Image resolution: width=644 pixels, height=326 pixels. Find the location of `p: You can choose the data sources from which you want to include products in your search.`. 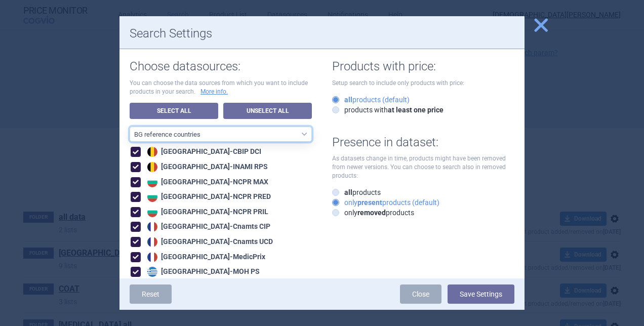

p: You can choose the data sources from which you want to include products in your search. is located at coordinates (221, 87).